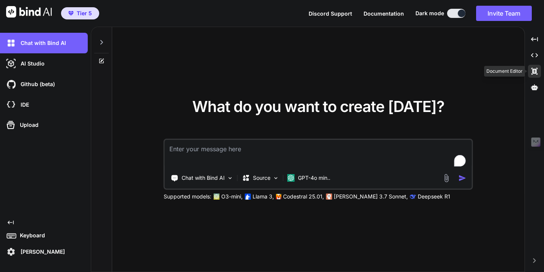 The image size is (544, 272). I want to click on p: IDE, so click(23, 105).